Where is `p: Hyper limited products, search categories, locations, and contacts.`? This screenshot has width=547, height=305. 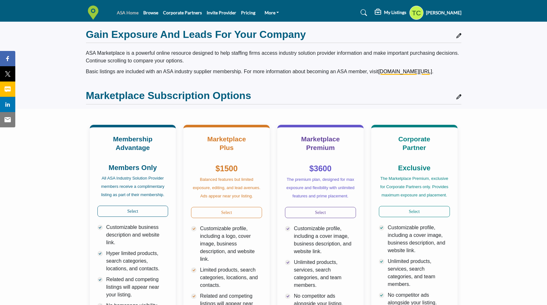
p: Hyper limited products, search categories, locations, and contacts. is located at coordinates (137, 261).